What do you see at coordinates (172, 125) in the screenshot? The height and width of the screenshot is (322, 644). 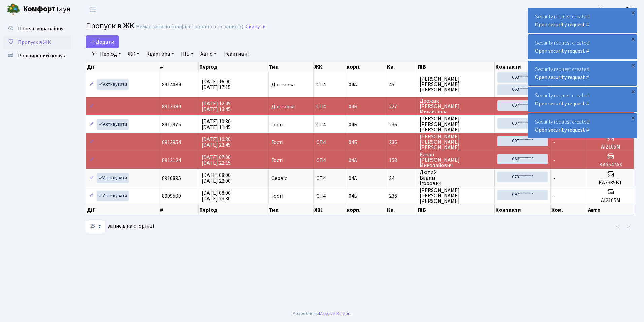 I see `span: 8912975` at bounding box center [172, 125].